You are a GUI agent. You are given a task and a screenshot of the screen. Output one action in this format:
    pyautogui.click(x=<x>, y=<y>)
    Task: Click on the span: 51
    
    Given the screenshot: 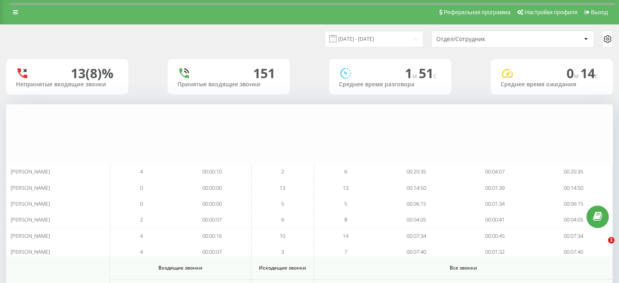 What is the action you would take?
    pyautogui.click(x=428, y=73)
    